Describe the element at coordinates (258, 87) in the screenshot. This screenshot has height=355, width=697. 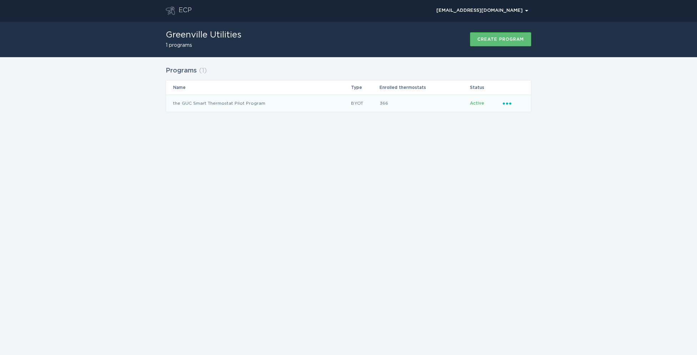
I see `th: Name` at that location.